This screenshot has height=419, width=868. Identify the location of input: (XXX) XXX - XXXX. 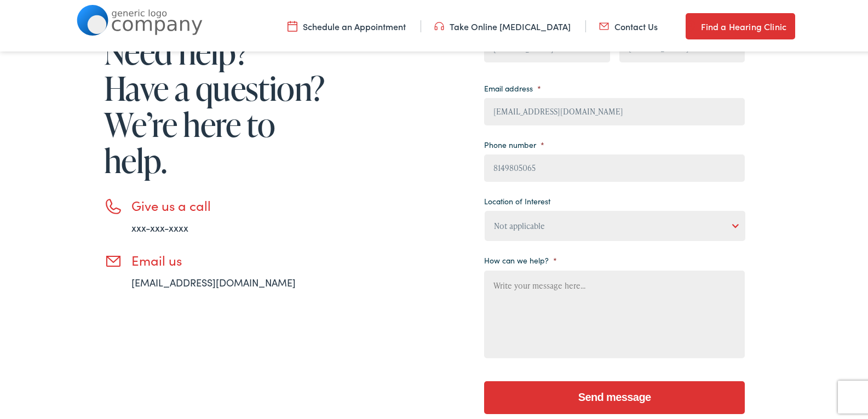
(614, 166).